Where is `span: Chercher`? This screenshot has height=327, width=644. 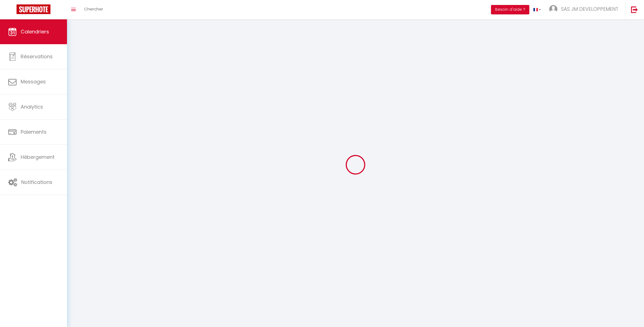 span: Chercher is located at coordinates (94, 9).